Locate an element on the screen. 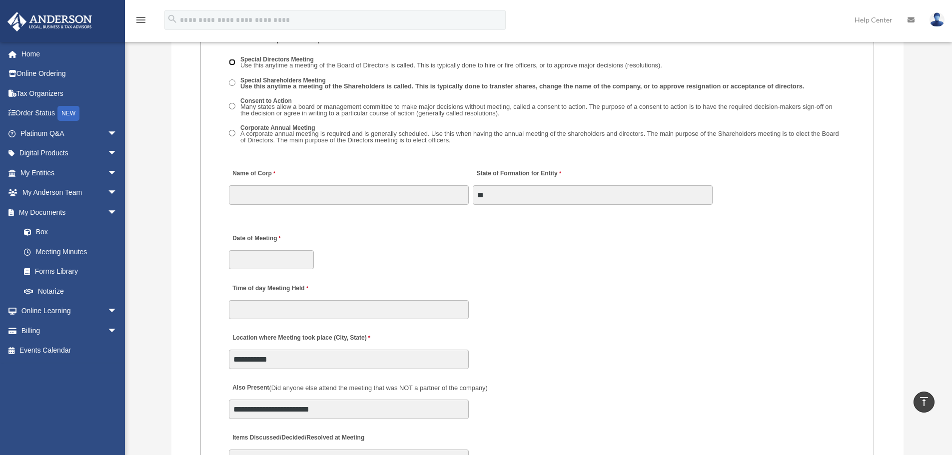 The image size is (952, 455). a: Box is located at coordinates (73, 232).